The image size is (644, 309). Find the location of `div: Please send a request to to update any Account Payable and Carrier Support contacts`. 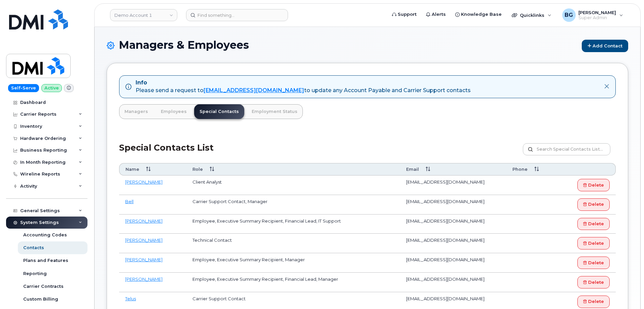

div: Please send a request to to update any Account Payable and Carrier Support contacts is located at coordinates (303, 91).